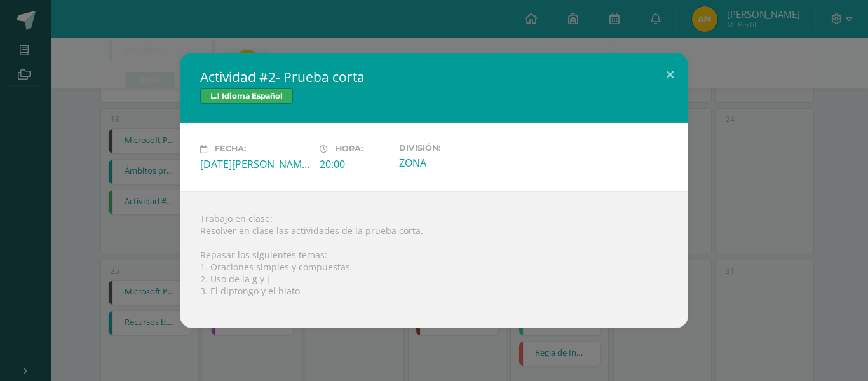  I want to click on div: 20:00, so click(354, 164).